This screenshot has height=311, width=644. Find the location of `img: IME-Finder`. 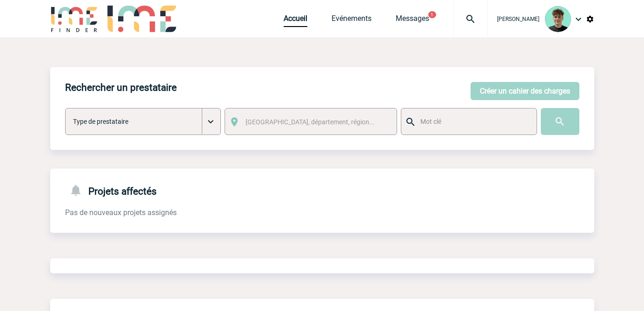

img: IME-Finder is located at coordinates (74, 19).